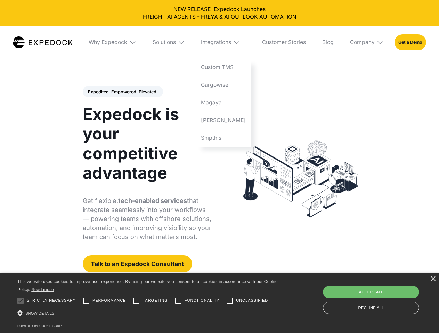 This screenshot has width=439, height=333. What do you see at coordinates (41, 326) in the screenshot?
I see `a: Powered by cookie-script` at bounding box center [41, 326].